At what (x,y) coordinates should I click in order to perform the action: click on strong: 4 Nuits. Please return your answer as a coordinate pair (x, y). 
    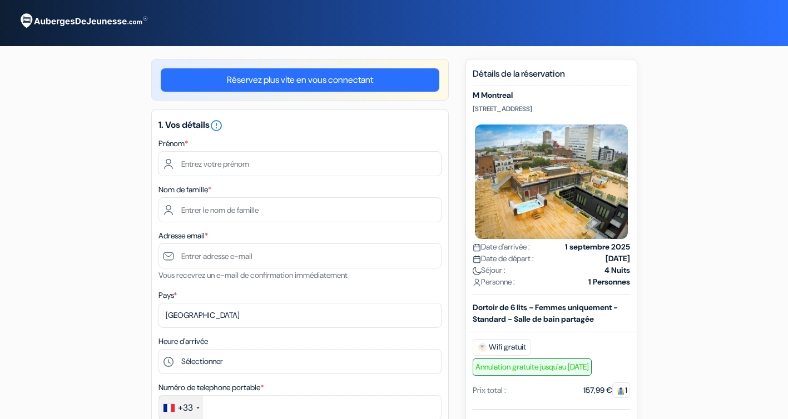
    Looking at the image, I should click on (617, 270).